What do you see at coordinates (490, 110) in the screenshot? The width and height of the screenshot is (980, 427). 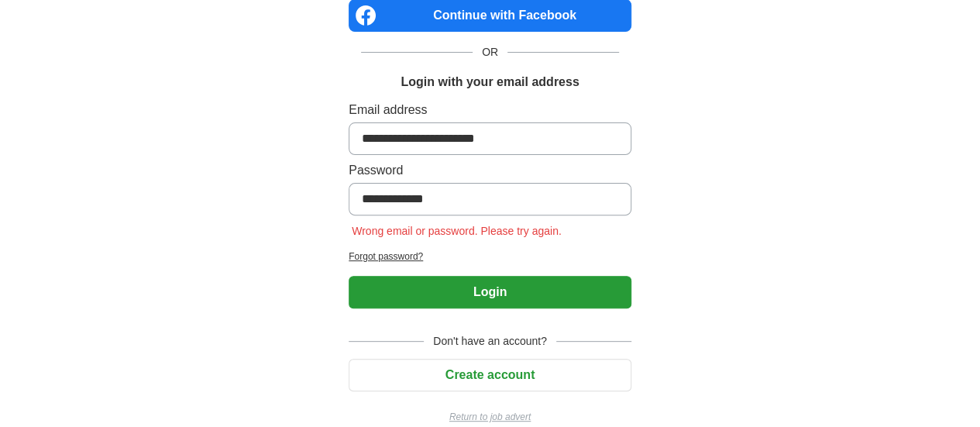 I see `label: Email address` at bounding box center [490, 110].